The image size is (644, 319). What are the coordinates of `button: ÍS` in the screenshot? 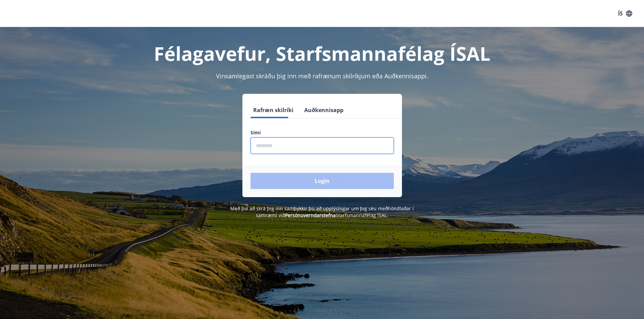 It's located at (625, 13).